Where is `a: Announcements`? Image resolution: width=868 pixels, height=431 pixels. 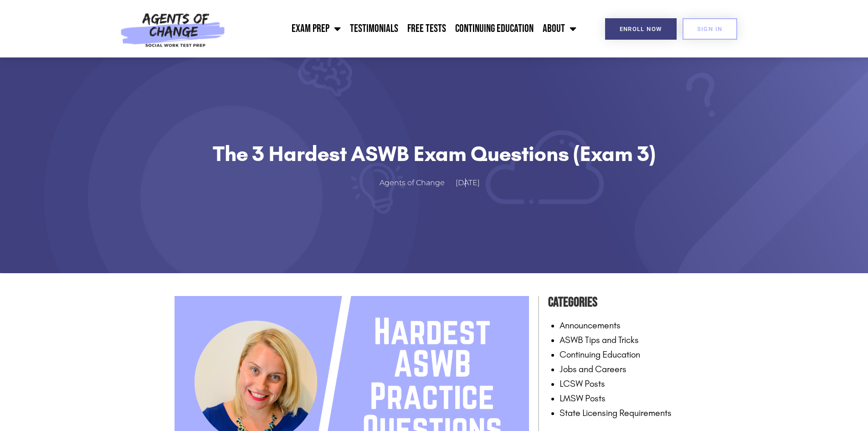
a: Announcements is located at coordinates (590, 325).